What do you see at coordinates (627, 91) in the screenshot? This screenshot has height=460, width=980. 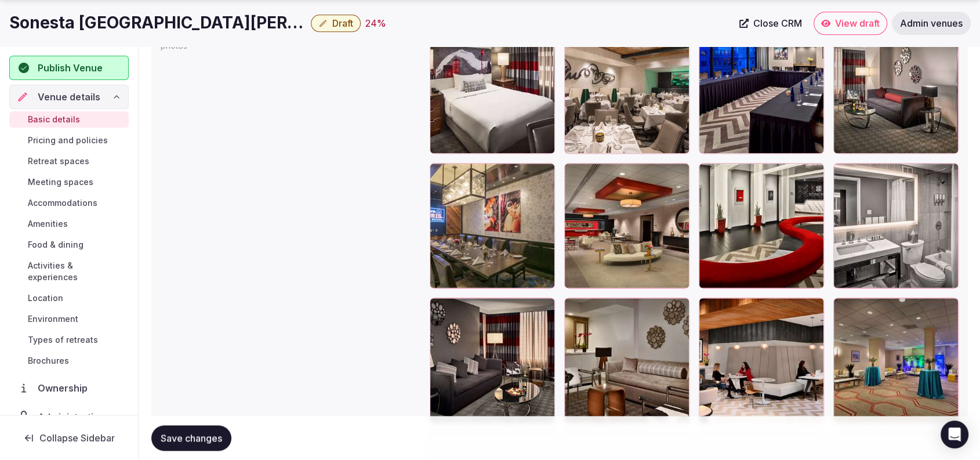 I see `div: 72053758_4K.jpg` at bounding box center [627, 91].